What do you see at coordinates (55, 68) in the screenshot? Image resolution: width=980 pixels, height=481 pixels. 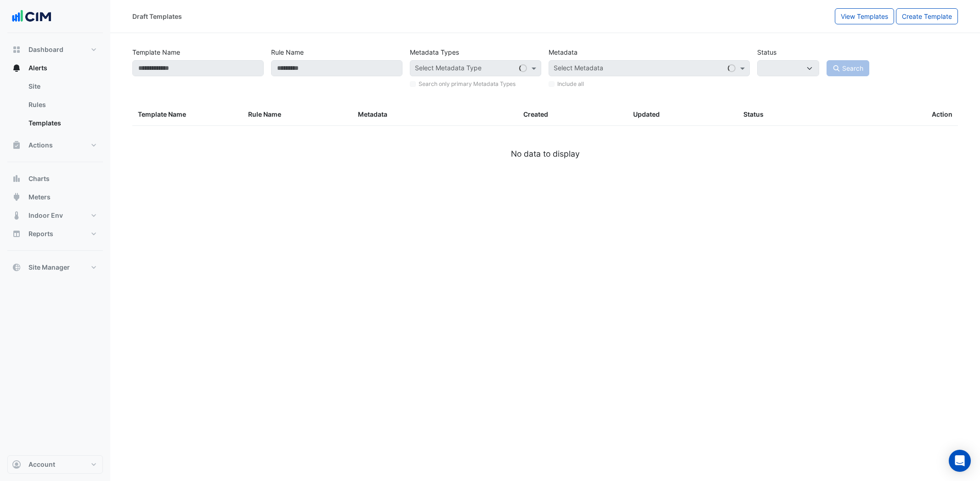 I see `button: Alerts` at bounding box center [55, 68].